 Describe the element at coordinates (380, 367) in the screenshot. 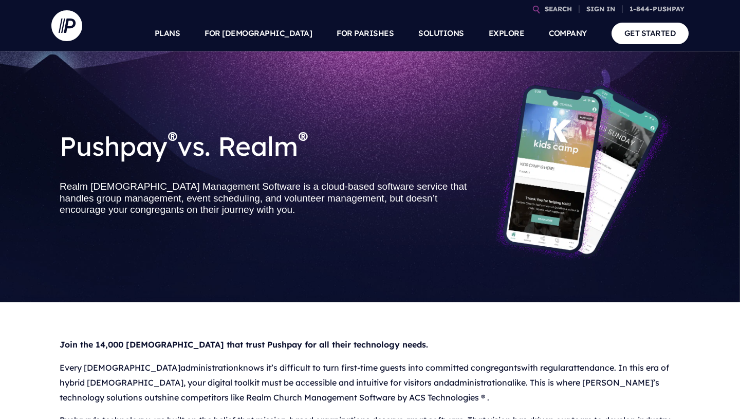

I see `span: knows it’s difficult to turn first-time guests into committed congregants` at that location.